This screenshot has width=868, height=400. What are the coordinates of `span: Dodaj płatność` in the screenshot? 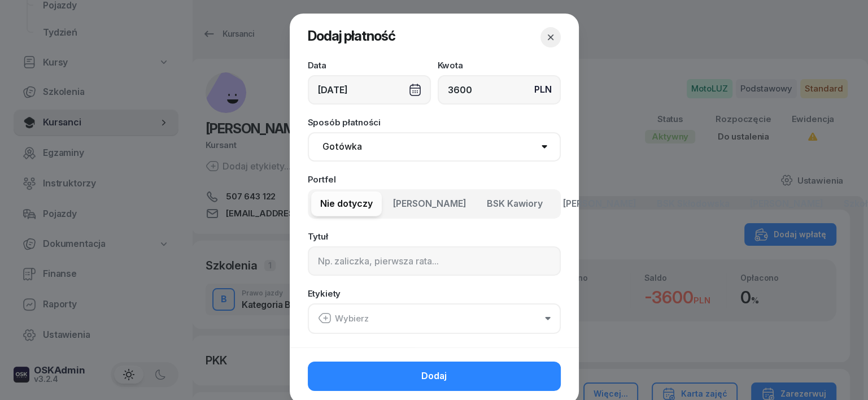 It's located at (351, 36).